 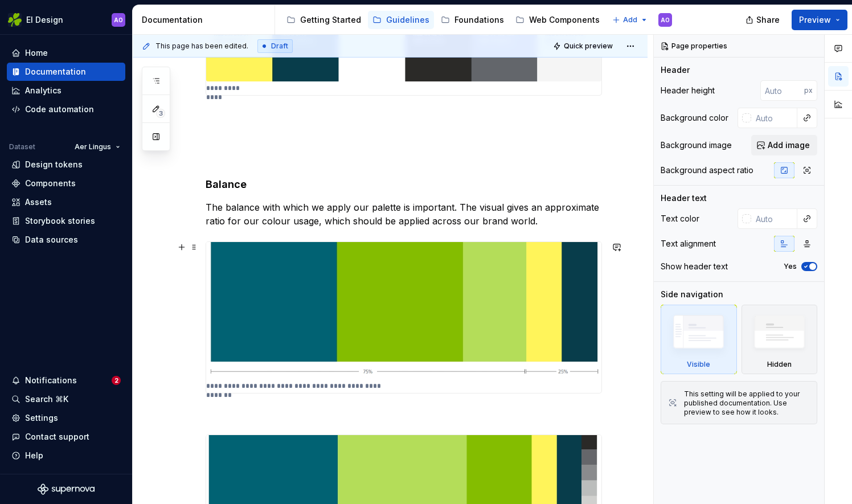 What do you see at coordinates (46, 399) in the screenshot?
I see `div: Search ⌘K` at bounding box center [46, 399].